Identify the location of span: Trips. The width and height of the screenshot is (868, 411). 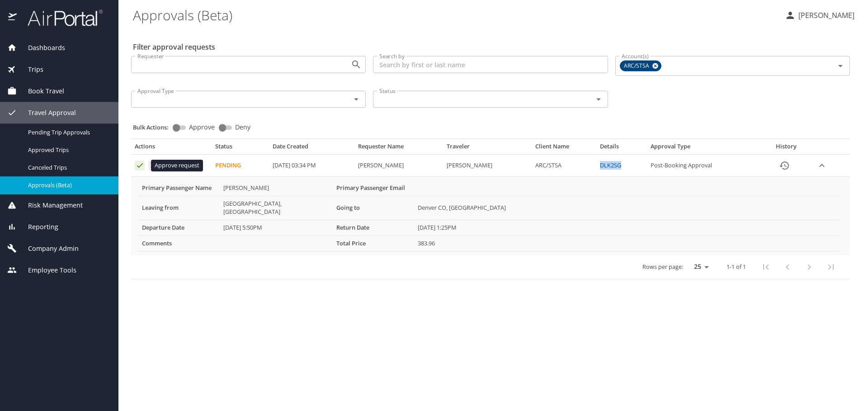
(30, 70).